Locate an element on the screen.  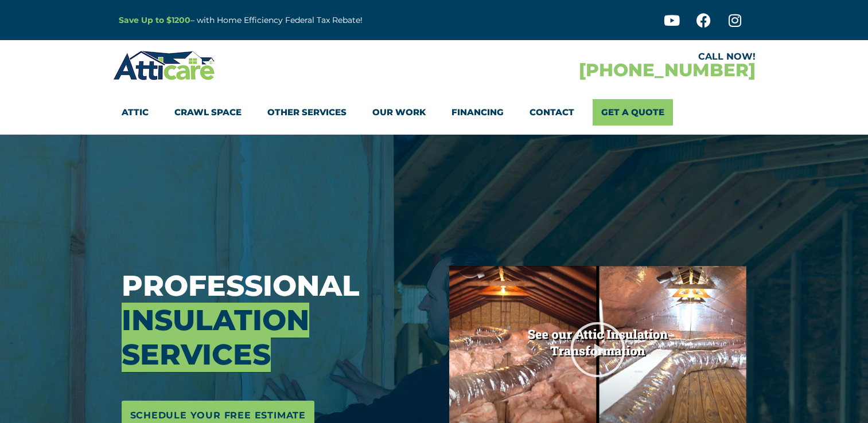
a: Attic is located at coordinates (134, 112).